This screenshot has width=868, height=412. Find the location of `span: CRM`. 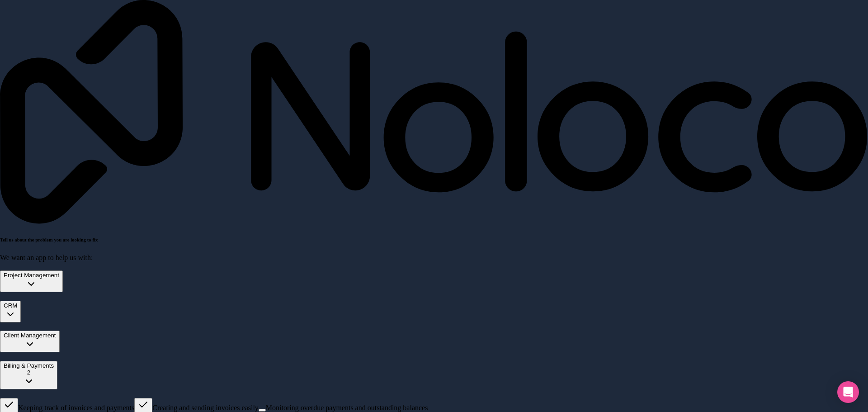

span: CRM is located at coordinates (10, 305).